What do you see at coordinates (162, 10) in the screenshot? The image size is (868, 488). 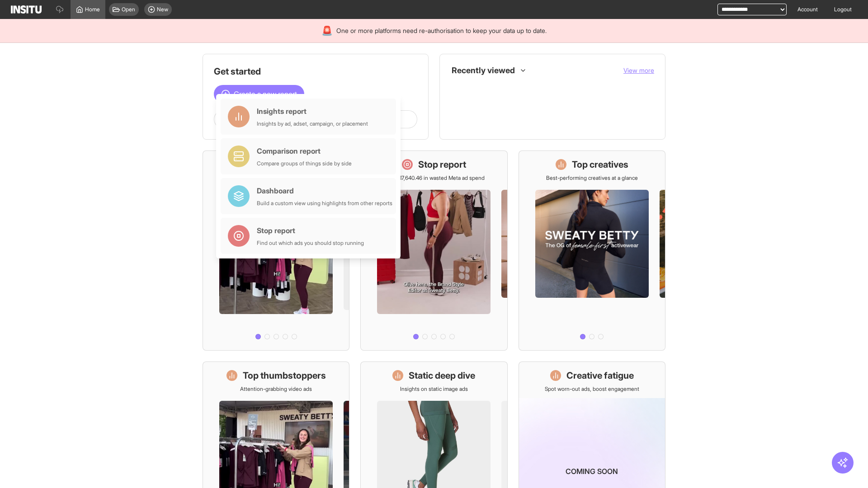 I see `span: New` at bounding box center [162, 10].